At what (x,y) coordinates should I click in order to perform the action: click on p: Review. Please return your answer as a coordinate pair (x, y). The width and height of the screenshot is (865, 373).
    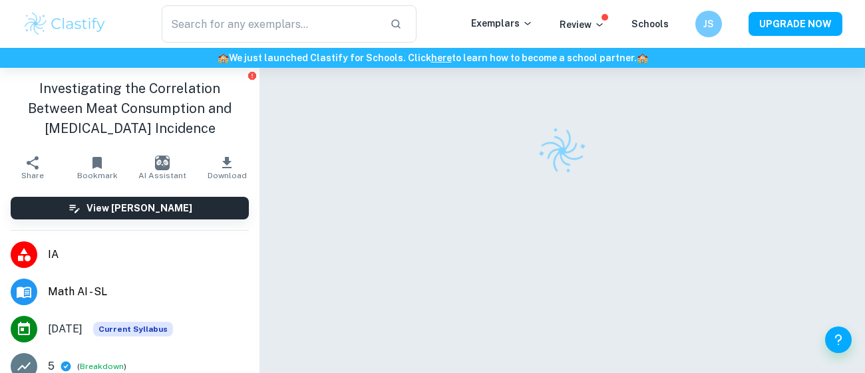
    Looking at the image, I should click on (582, 25).